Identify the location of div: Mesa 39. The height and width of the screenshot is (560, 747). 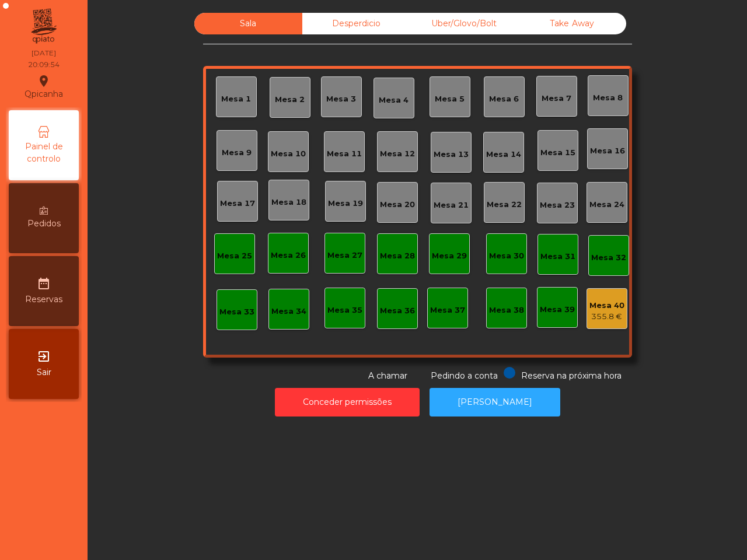
(557, 310).